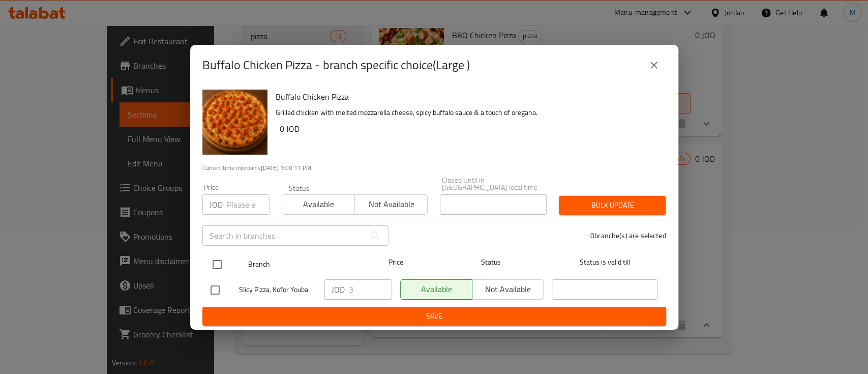  What do you see at coordinates (467, 96) in the screenshot?
I see `h6: Buffalo Chicken Pizza` at bounding box center [467, 96].